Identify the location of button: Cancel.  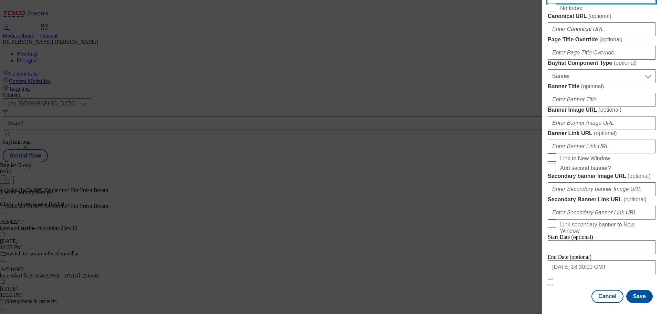
(607, 296).